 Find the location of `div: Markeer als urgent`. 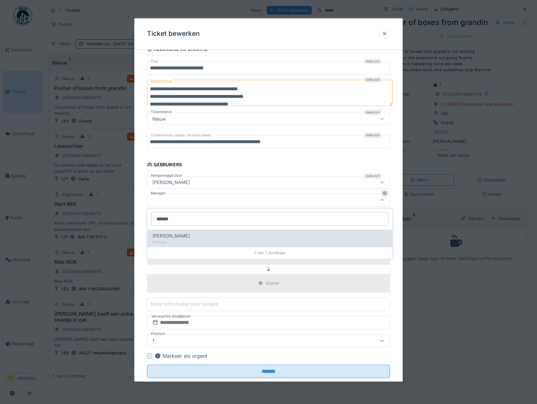

div: Markeer als urgent is located at coordinates (181, 356).